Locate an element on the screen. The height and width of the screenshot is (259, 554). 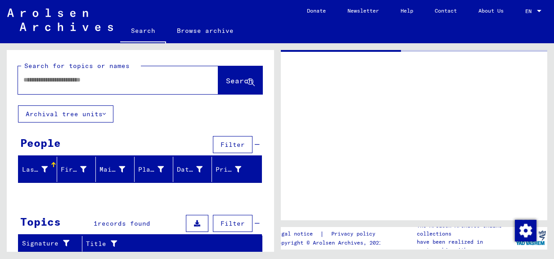
img: yv_logo.png is located at coordinates (531, 238).